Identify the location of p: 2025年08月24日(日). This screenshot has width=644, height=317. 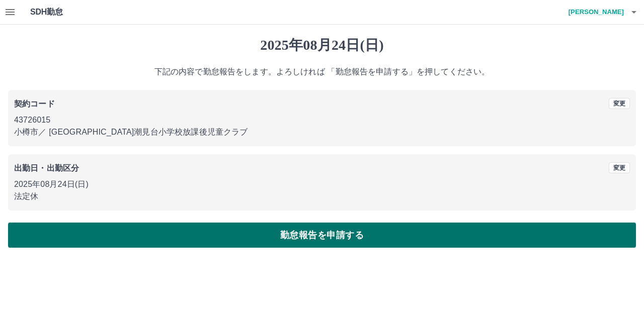
(322, 185).